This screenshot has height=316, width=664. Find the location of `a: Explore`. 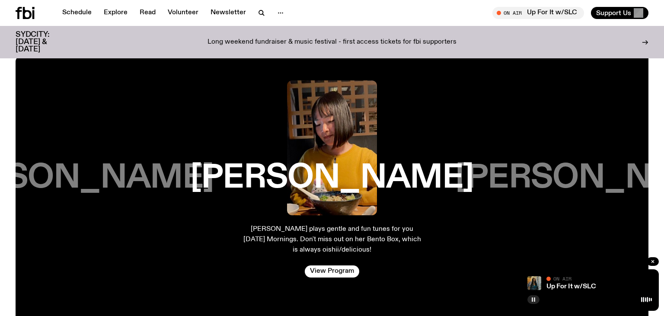

a: Explore is located at coordinates (115, 13).